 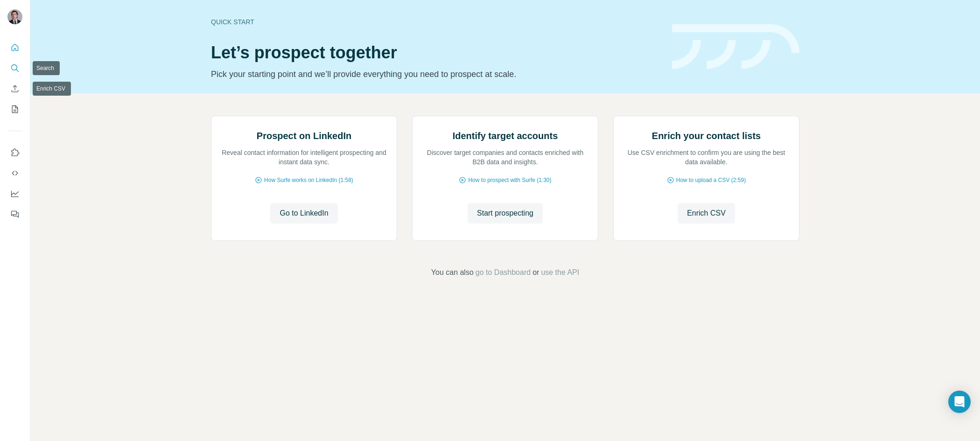 What do you see at coordinates (505, 213) in the screenshot?
I see `button: Start prospecting` at bounding box center [505, 213].